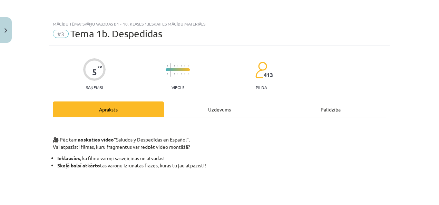 Image resolution: width=439 pixels, height=205 pixels. I want to click on strong: noskaties, so click(89, 139).